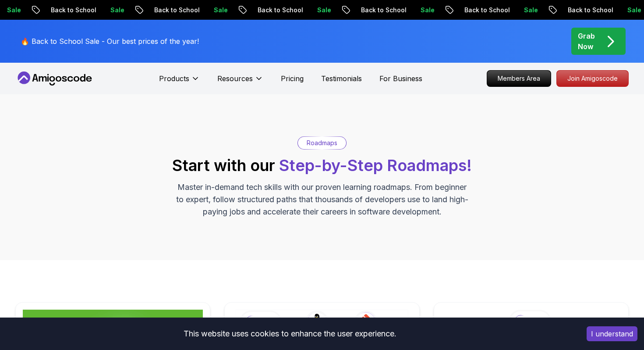  I want to click on p: Pricing, so click(292, 78).